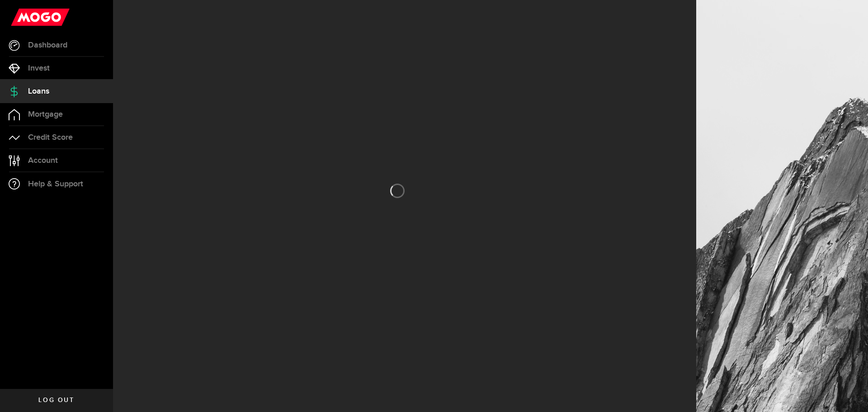 The image size is (868, 412). I want to click on span: Loans, so click(39, 91).